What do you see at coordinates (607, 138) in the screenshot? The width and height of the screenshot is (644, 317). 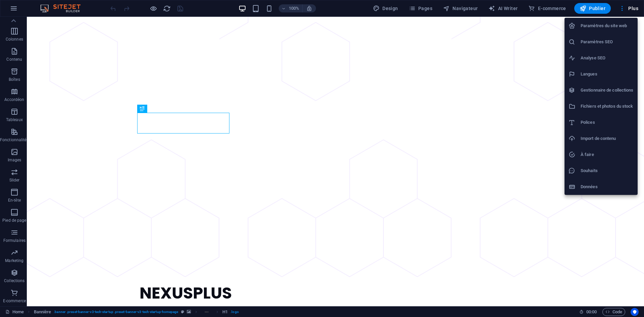 I see `h6: Import de contenu` at bounding box center [607, 138].